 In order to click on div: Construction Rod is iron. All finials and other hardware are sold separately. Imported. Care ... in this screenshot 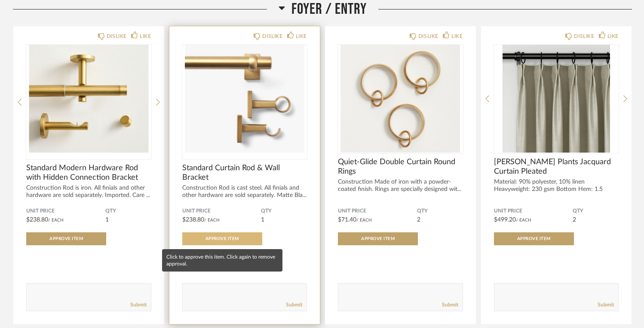, I will do `click(88, 192)`.